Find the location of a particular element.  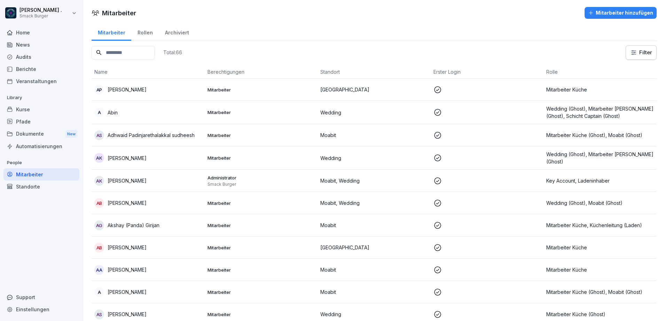

a: Home is located at coordinates (41, 32).